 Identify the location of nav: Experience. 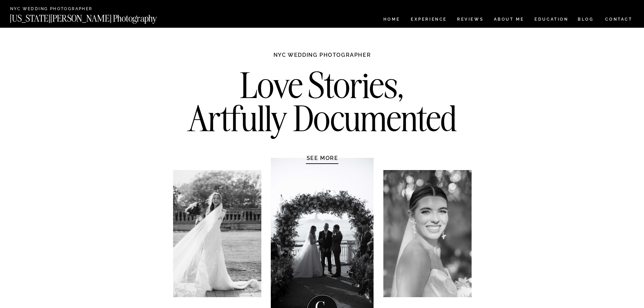
(428, 20).